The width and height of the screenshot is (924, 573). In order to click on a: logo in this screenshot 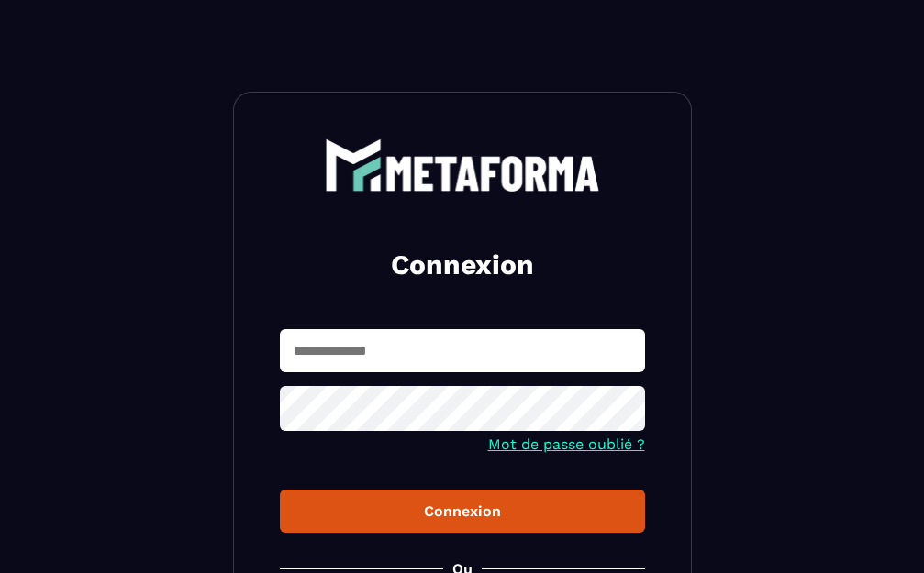, I will do `click(462, 165)`.